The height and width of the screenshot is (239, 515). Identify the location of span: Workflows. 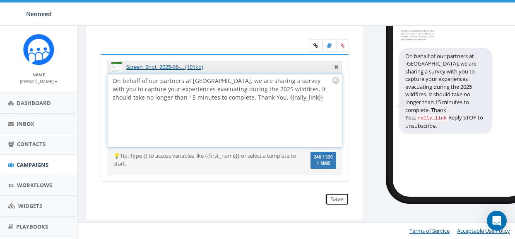
(34, 185).